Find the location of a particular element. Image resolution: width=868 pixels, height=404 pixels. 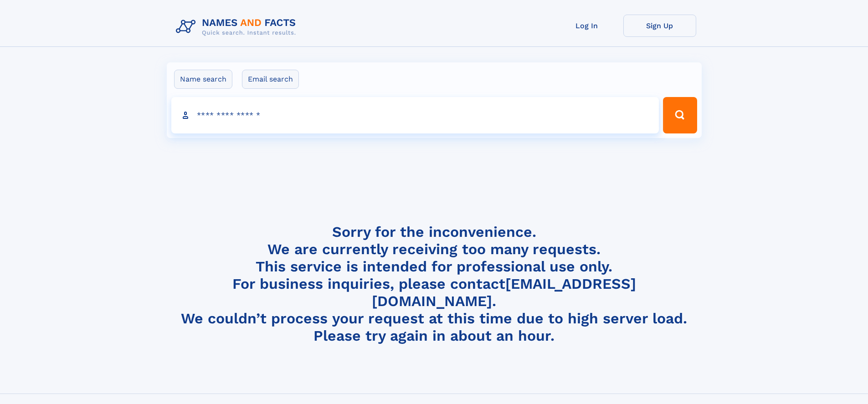

input: search input is located at coordinates (415, 116).